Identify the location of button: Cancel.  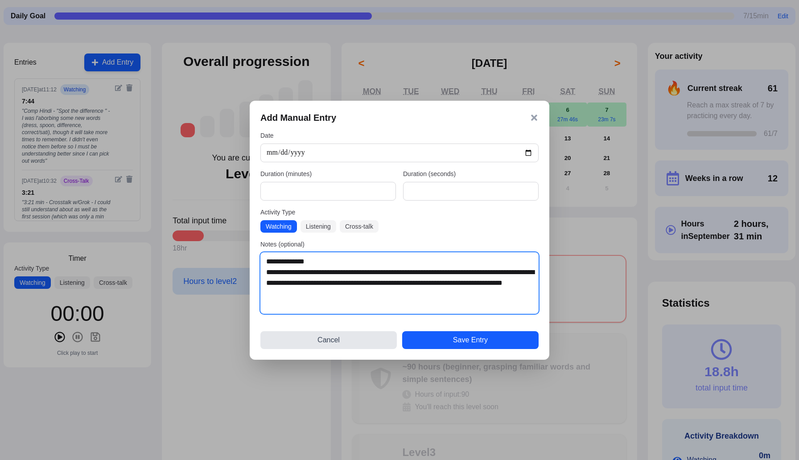
(328, 340).